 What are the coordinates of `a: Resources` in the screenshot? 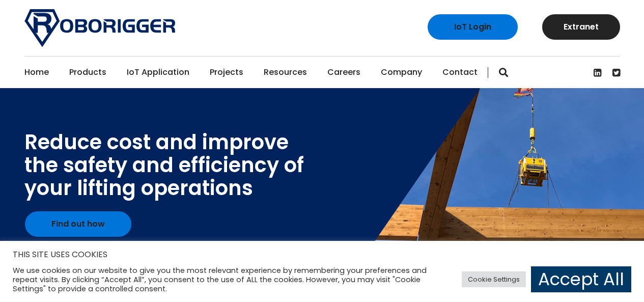 It's located at (286, 72).